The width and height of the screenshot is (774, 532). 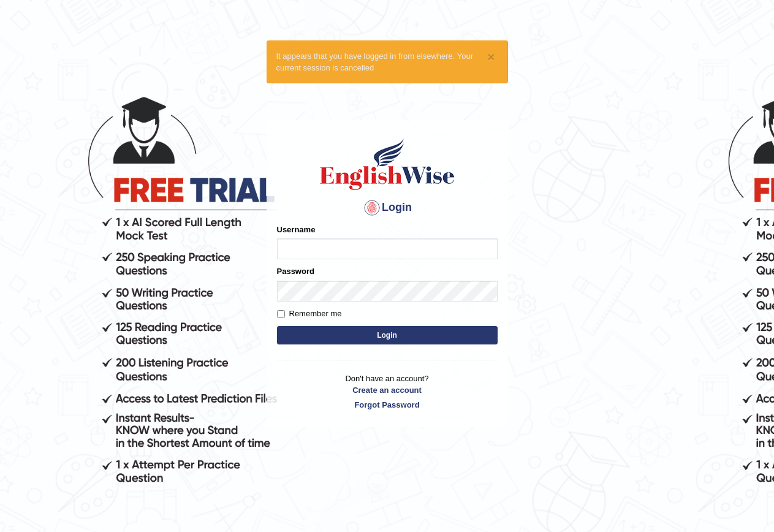 I want to click on h4: Login, so click(x=387, y=207).